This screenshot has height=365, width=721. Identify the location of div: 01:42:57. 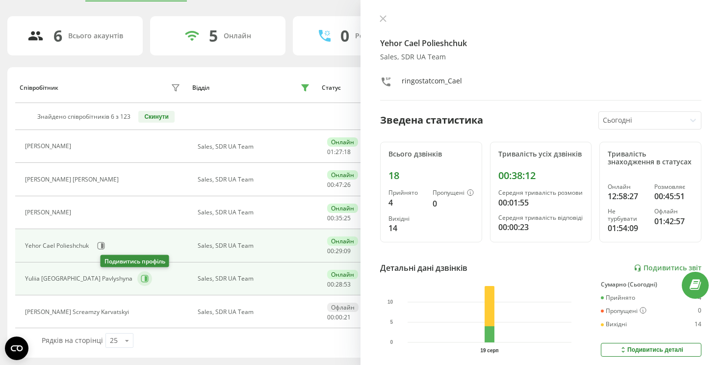
(673, 221).